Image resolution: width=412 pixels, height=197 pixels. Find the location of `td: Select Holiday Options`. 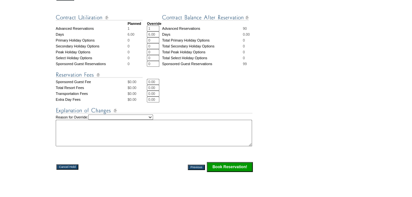

td: Select Holiday Options is located at coordinates (91, 58).